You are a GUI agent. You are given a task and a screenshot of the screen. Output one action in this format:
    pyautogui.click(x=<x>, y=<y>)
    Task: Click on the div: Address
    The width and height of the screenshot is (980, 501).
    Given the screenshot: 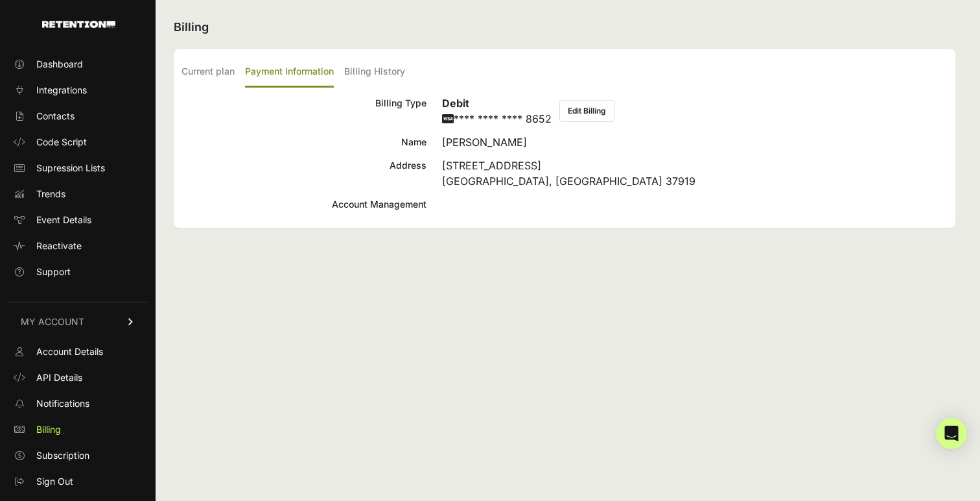 What is the action you would take?
    pyautogui.click(x=304, y=174)
    